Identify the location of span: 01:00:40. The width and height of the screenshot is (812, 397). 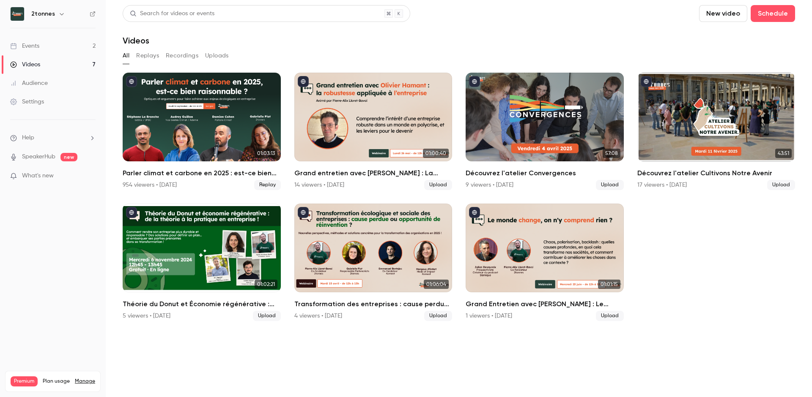
(435, 153).